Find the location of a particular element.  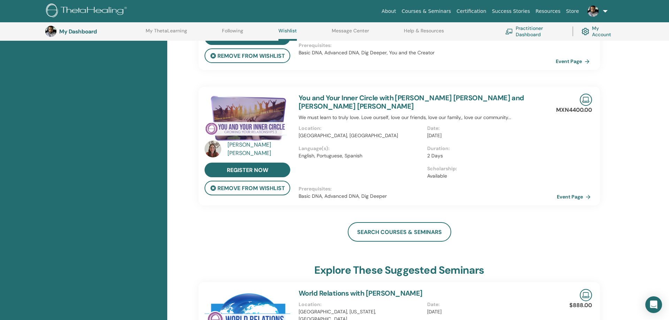

a: register now is located at coordinates (247, 170).